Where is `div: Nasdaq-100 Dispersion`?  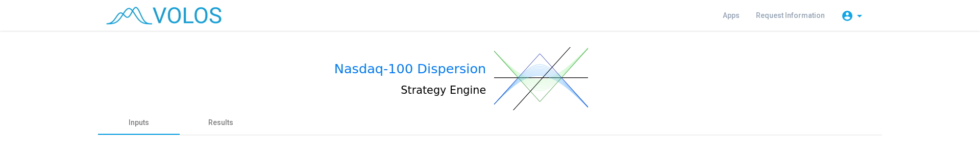 div: Nasdaq-100 Dispersion is located at coordinates (410, 69).